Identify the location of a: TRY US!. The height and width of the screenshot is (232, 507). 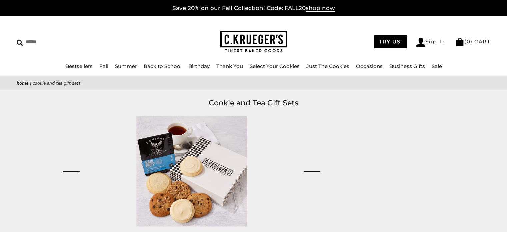
(391, 42).